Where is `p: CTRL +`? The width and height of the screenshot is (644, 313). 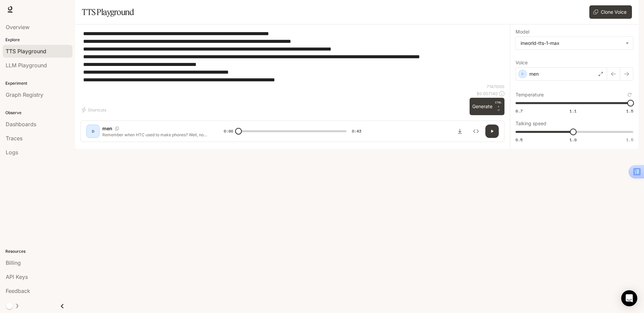
p: CTRL + is located at coordinates (498, 105).